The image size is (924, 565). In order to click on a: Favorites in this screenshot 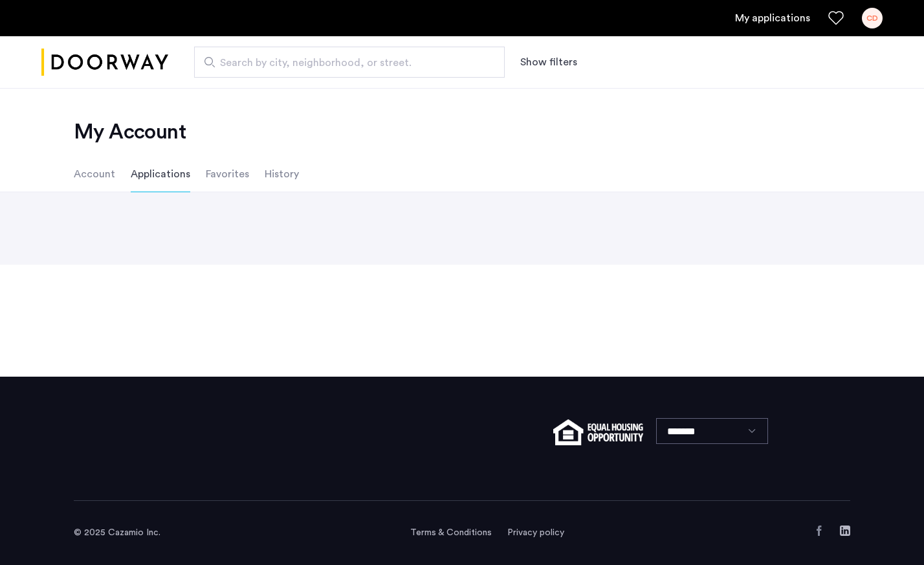, I will do `click(836, 18)`.